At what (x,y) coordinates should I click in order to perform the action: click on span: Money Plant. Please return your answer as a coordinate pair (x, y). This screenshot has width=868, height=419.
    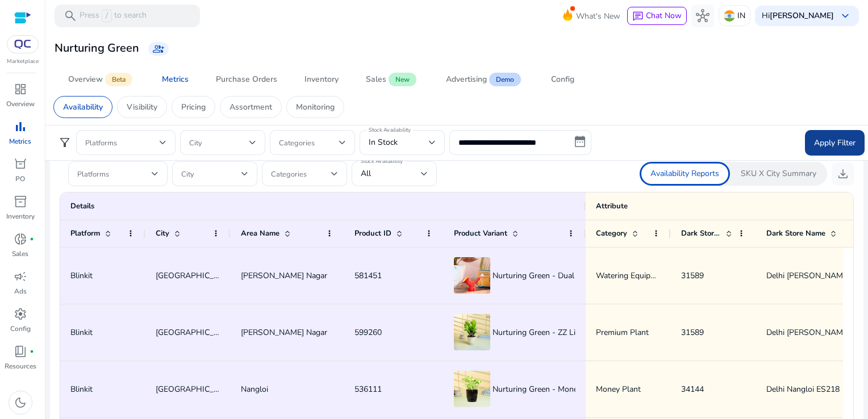
    Looking at the image, I should click on (618, 389).